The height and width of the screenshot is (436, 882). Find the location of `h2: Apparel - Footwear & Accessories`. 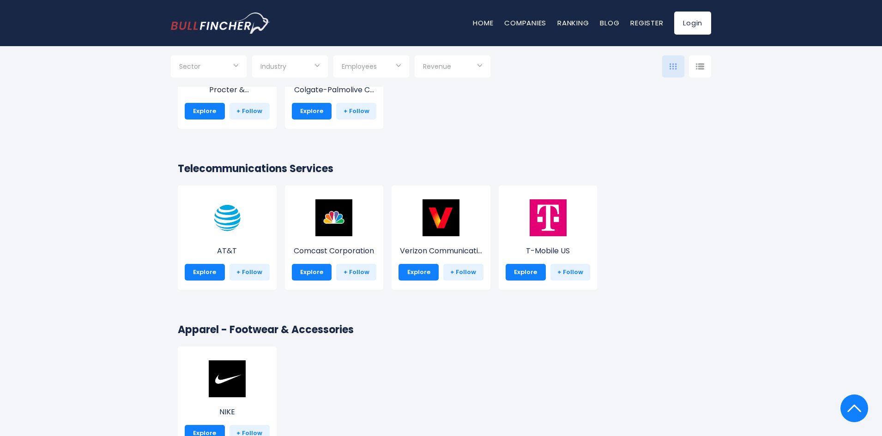

h2: Apparel - Footwear & Accessories is located at coordinates (441, 330).